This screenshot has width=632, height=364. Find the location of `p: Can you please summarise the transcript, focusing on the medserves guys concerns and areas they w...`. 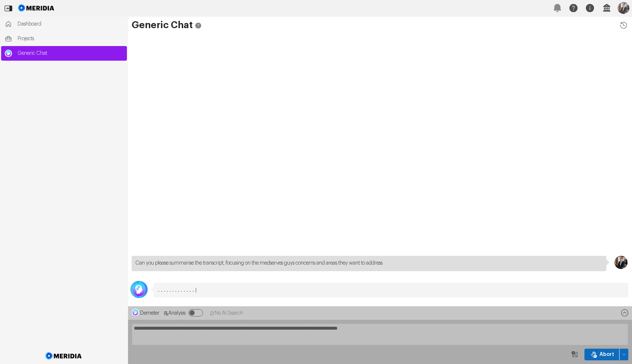

p: Can you please summarise the transcript, focusing on the medserves guys concerns and areas they w... is located at coordinates (369, 263).